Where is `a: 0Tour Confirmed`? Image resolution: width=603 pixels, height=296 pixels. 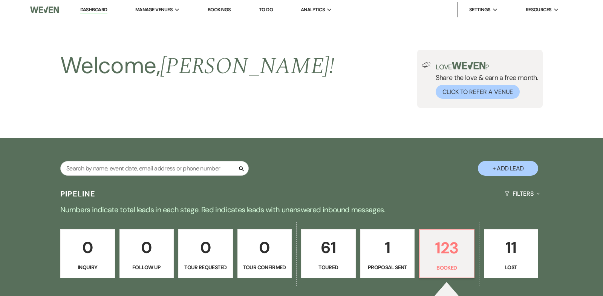
a: 0Tour Confirmed is located at coordinates (265, 254).